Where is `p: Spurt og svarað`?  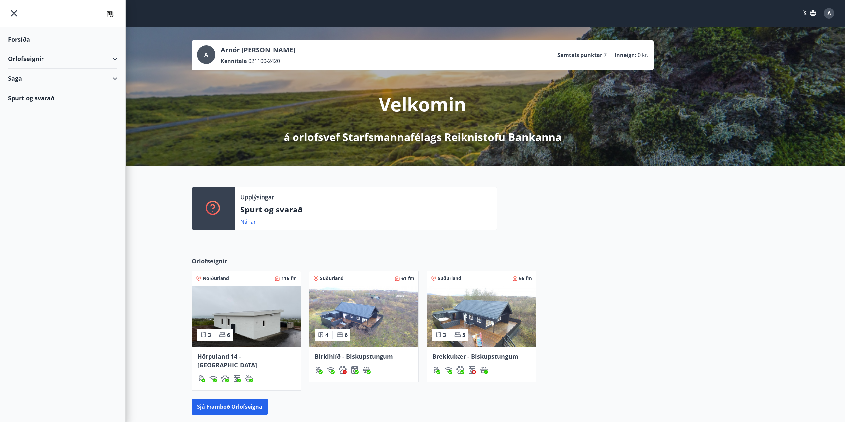
p: Spurt og svarað is located at coordinates (366, 210).